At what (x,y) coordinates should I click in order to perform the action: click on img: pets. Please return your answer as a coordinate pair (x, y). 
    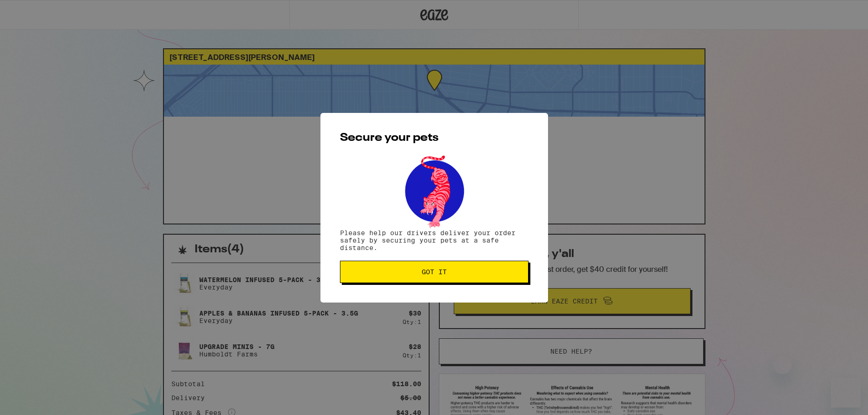
    Looking at the image, I should click on (434, 191).